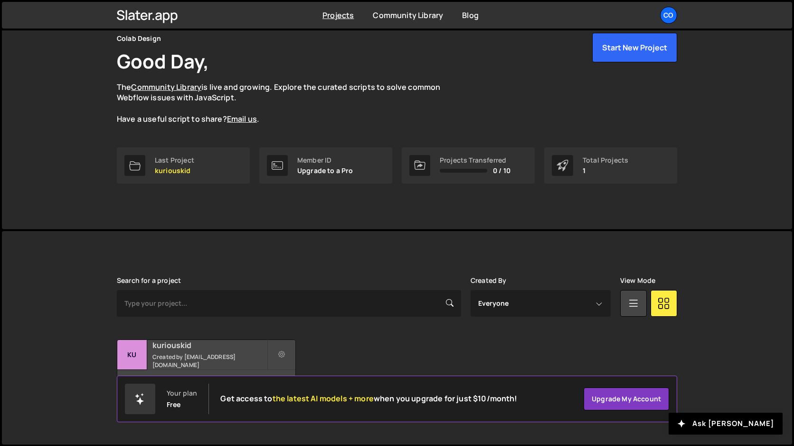 This screenshot has width=794, height=446. What do you see at coordinates (149, 280) in the screenshot?
I see `label: Search for a project` at bounding box center [149, 280].